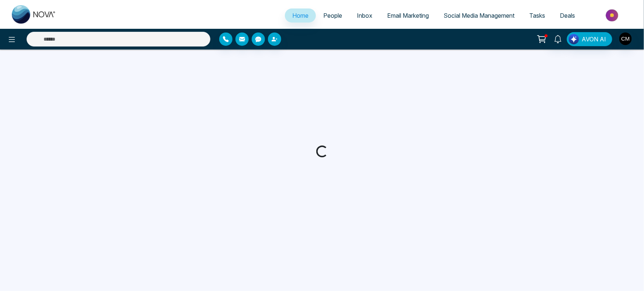 This screenshot has width=644, height=291. Describe the element at coordinates (408, 16) in the screenshot. I see `span: Email Marketing` at that location.